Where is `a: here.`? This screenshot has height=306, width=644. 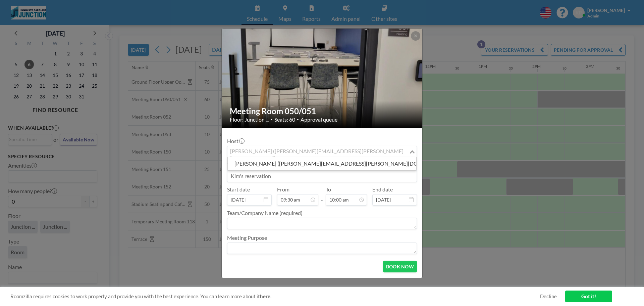
a: here. is located at coordinates (266, 296).